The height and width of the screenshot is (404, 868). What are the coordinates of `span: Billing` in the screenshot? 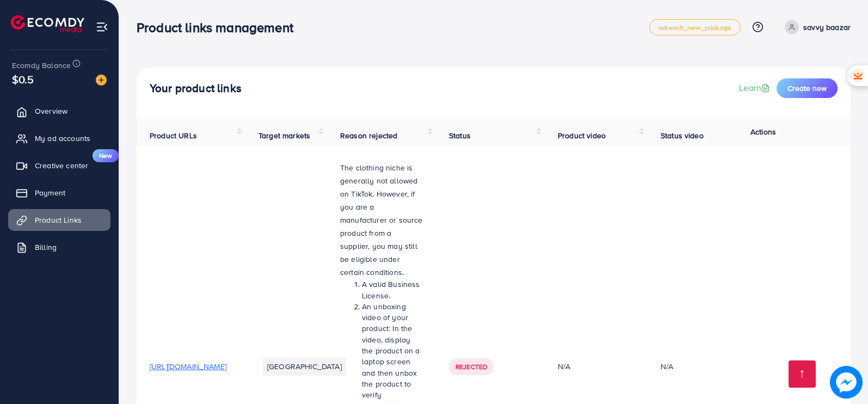 It's located at (46, 247).